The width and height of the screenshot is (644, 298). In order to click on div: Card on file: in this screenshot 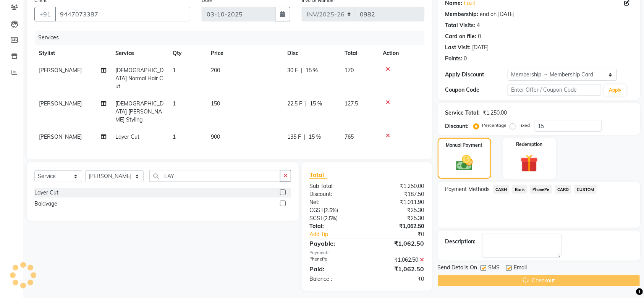, I will do `click(461, 36)`.